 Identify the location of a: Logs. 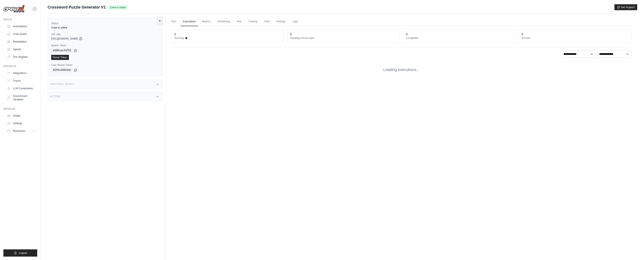
(295, 21).